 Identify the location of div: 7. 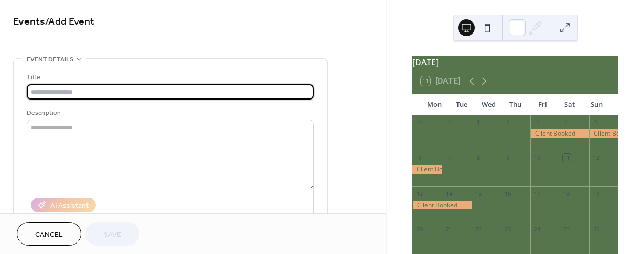
(448, 157).